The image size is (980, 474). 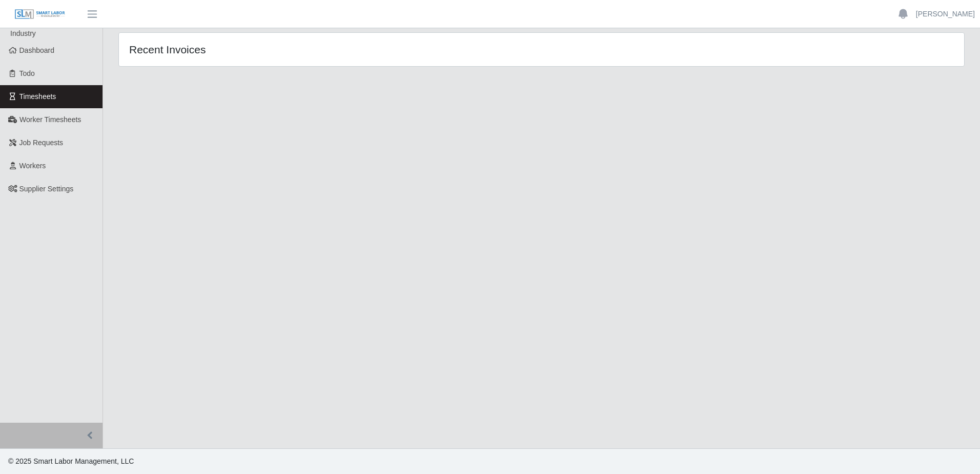 What do you see at coordinates (37, 50) in the screenshot?
I see `span: Dashboard` at bounding box center [37, 50].